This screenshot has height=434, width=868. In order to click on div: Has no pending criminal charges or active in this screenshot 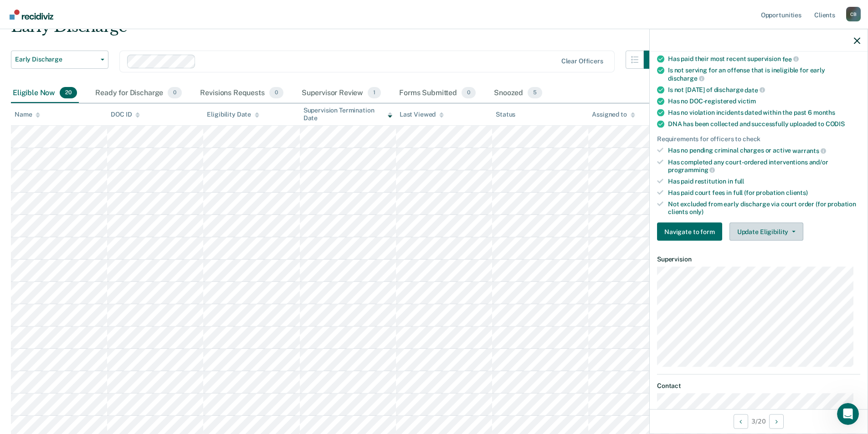, I will do `click(764, 151)`.